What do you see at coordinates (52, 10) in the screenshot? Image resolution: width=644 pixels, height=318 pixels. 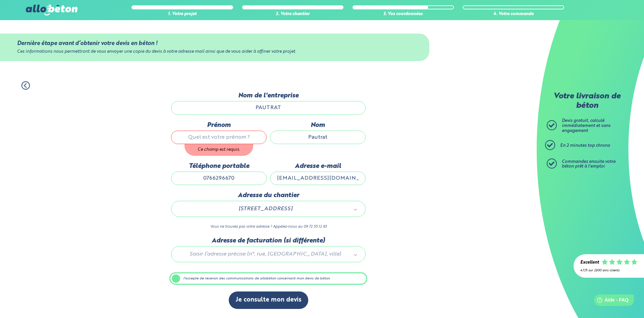 I see `img: allobéton` at bounding box center [52, 10].